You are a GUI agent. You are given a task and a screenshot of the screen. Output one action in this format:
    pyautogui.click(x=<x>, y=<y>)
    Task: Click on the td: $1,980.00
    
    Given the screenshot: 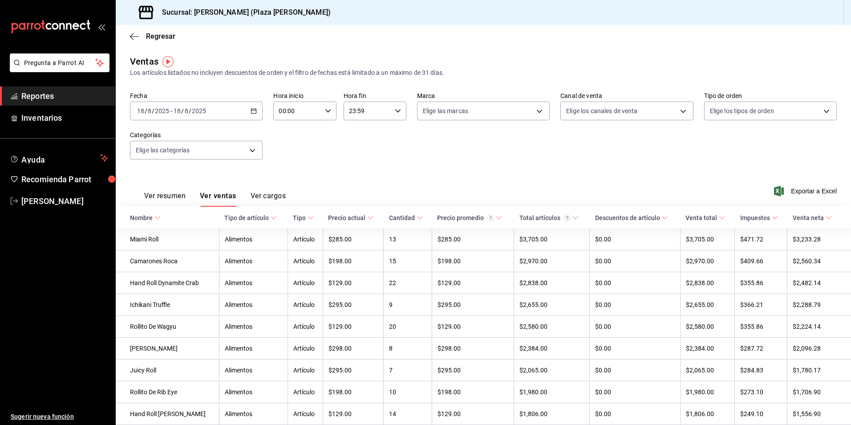 What is the action you would take?
    pyautogui.click(x=707, y=392)
    